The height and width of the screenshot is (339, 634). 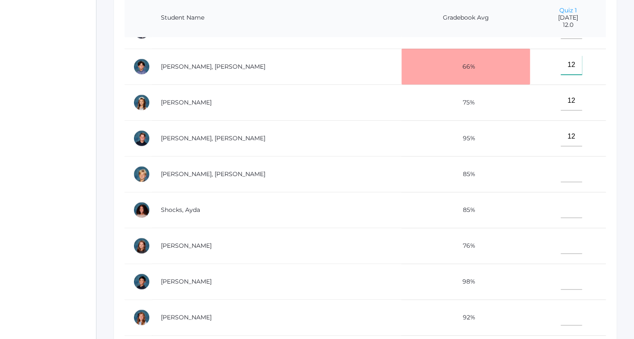 I want to click on div: Ayla Smith, so click(x=142, y=246).